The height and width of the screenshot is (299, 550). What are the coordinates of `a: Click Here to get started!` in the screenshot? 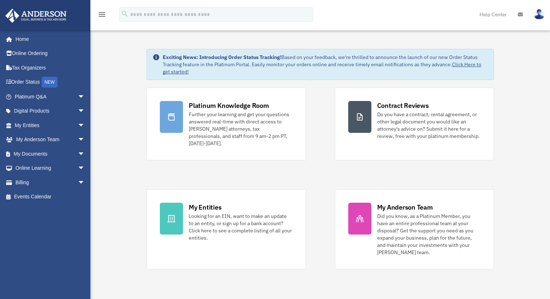 It's located at (322, 68).